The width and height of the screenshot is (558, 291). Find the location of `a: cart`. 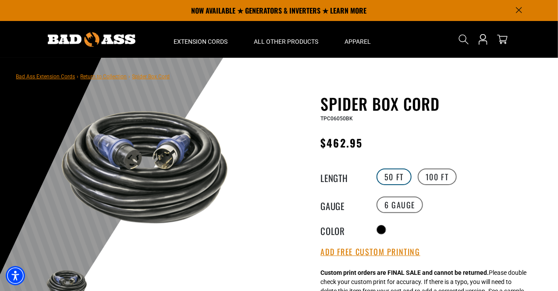

a: cart is located at coordinates (502, 39).